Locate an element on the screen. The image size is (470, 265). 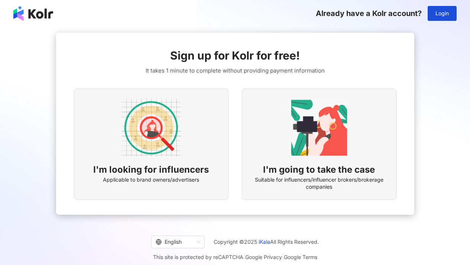
img: KOL identity option is located at coordinates (319, 127).